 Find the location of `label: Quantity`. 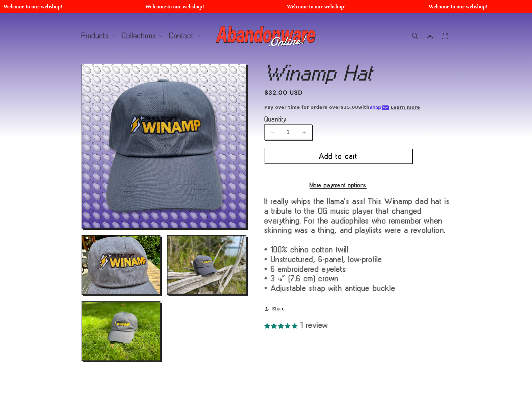

label: Quantity is located at coordinates (338, 119).